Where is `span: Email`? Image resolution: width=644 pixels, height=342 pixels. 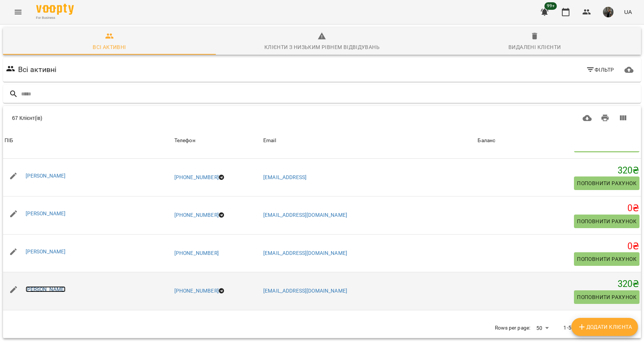
span: Email is located at coordinates (369, 141).